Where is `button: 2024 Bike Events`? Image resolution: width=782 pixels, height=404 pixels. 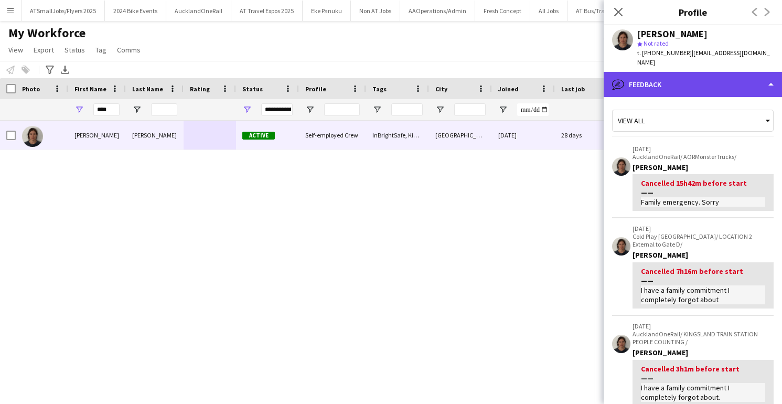 button: 2024 Bike Events is located at coordinates (135, 10).